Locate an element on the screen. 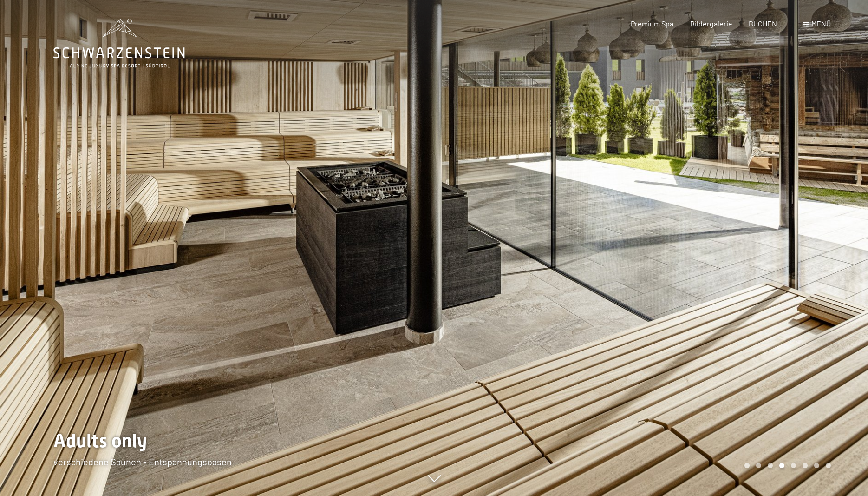 Image resolution: width=868 pixels, height=496 pixels. span: Menü is located at coordinates (821, 23).